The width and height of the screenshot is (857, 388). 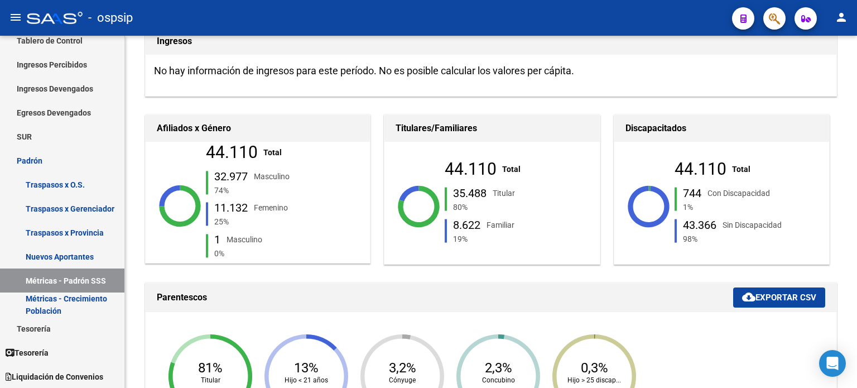 What do you see at coordinates (54, 377) in the screenshot?
I see `span: Liquidación de Convenios` at bounding box center [54, 377].